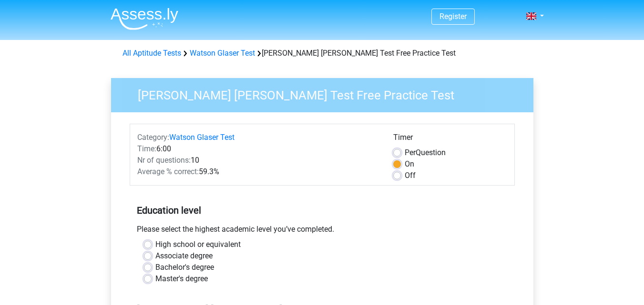 This screenshot has height=305, width=644. What do you see at coordinates (181, 279) in the screenshot?
I see `label: Master's degree` at bounding box center [181, 279].